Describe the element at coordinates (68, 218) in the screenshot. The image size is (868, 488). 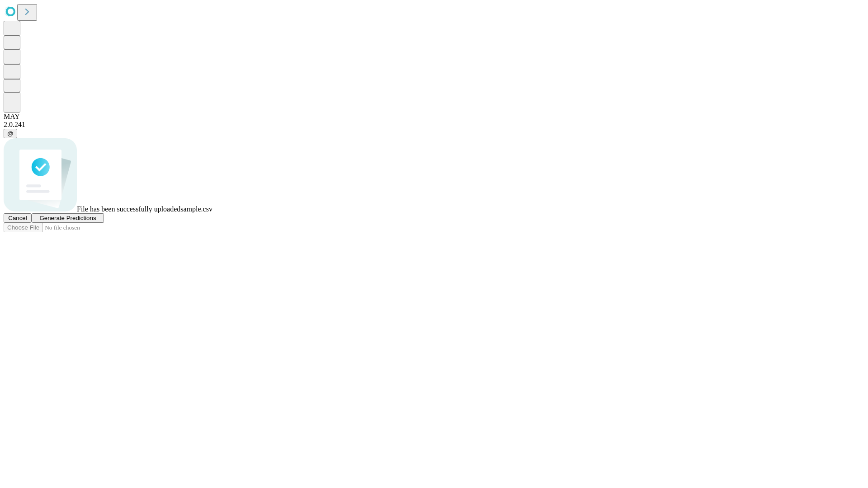
I see `button: Generate Predictions` at that location.